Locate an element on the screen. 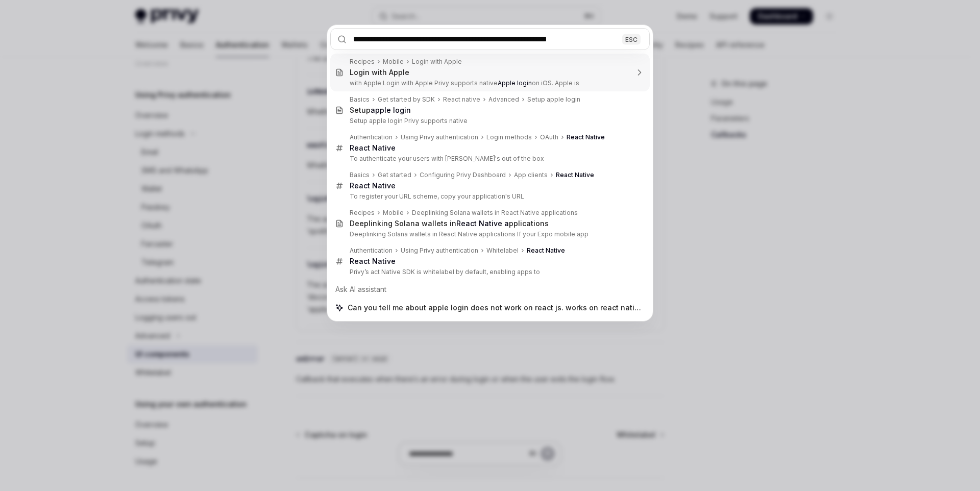  div: Setup is located at coordinates (380, 111).